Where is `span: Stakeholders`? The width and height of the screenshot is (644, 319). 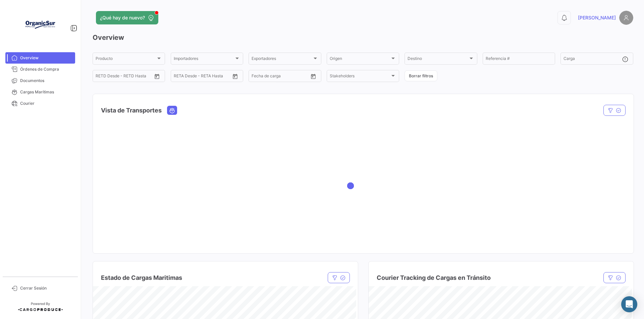
span: Stakeholders is located at coordinates (360, 77).